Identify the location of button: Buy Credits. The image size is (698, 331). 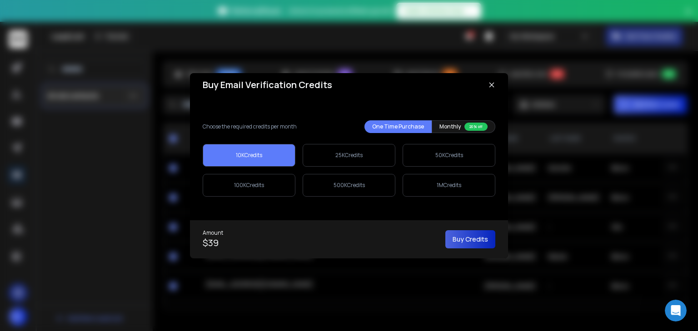
(470, 240).